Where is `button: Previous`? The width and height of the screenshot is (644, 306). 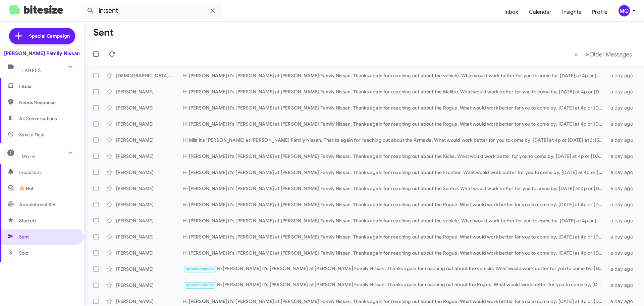
button: Previous is located at coordinates (576, 54).